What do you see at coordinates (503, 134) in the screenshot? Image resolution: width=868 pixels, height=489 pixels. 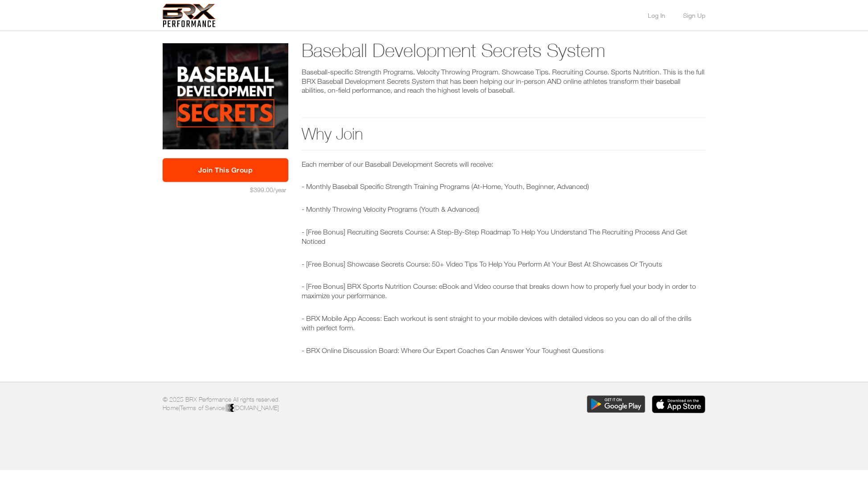 I see `h2: Why Join` at bounding box center [503, 134].